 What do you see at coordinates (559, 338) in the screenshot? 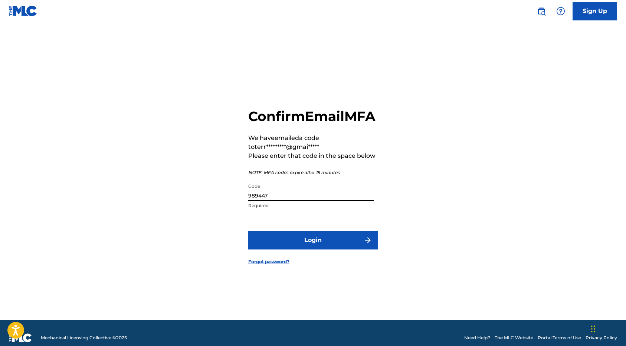
I see `a: Portal Terms of Use` at bounding box center [559, 338].